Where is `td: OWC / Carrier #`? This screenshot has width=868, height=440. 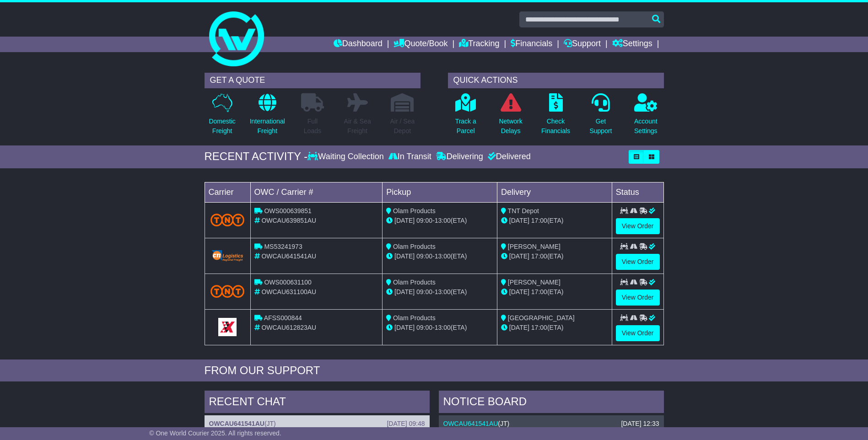
td: OWC / Carrier # is located at coordinates (316, 192).